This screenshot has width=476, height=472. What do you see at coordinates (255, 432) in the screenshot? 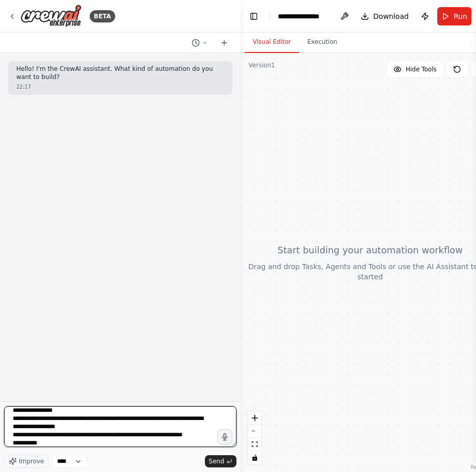
I see `button: zoom out` at bounding box center [255, 432].